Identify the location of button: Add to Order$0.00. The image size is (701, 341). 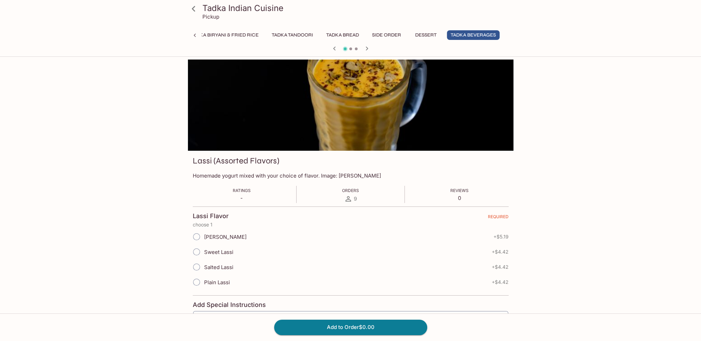
(350, 328).